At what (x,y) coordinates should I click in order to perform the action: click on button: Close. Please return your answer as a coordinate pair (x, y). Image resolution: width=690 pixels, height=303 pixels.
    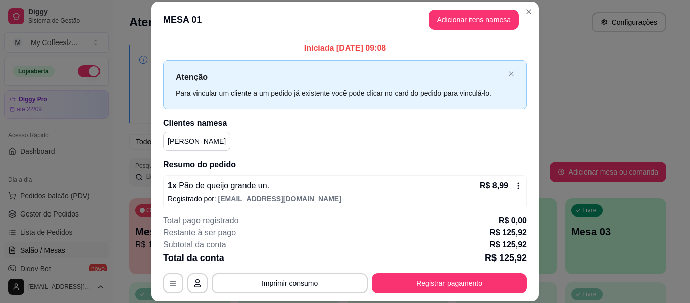
    Looking at the image, I should click on (529, 12).